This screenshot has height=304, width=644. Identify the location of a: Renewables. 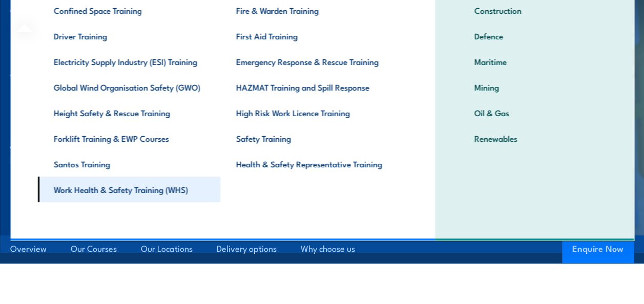
(534, 138).